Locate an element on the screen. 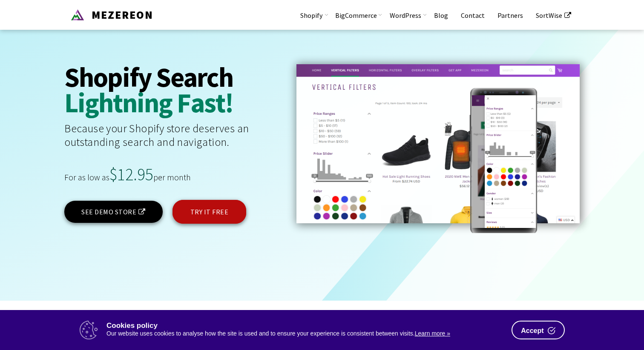  div: Because your Shopify store deserves an outstanding search and navigation. is located at coordinates (169, 144).